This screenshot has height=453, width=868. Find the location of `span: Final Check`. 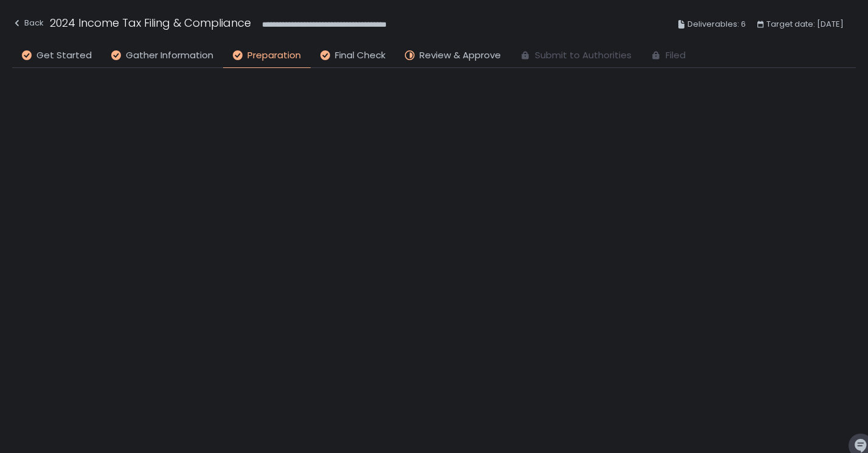

span: Final Check is located at coordinates (360, 55).